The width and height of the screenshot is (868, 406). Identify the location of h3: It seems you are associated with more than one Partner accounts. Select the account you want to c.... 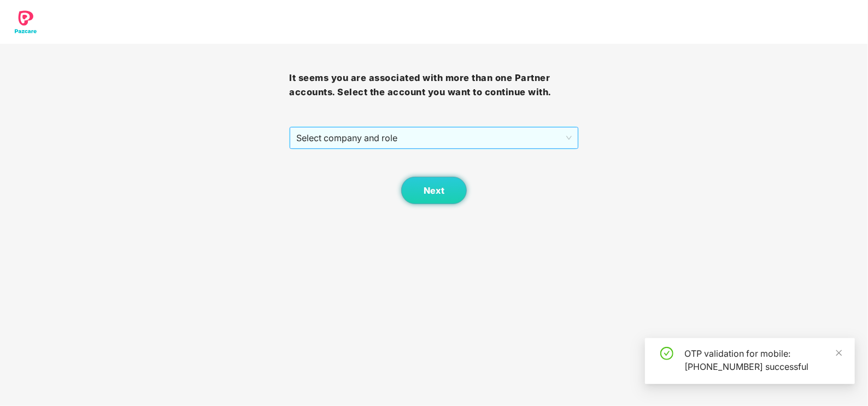
(433, 85).